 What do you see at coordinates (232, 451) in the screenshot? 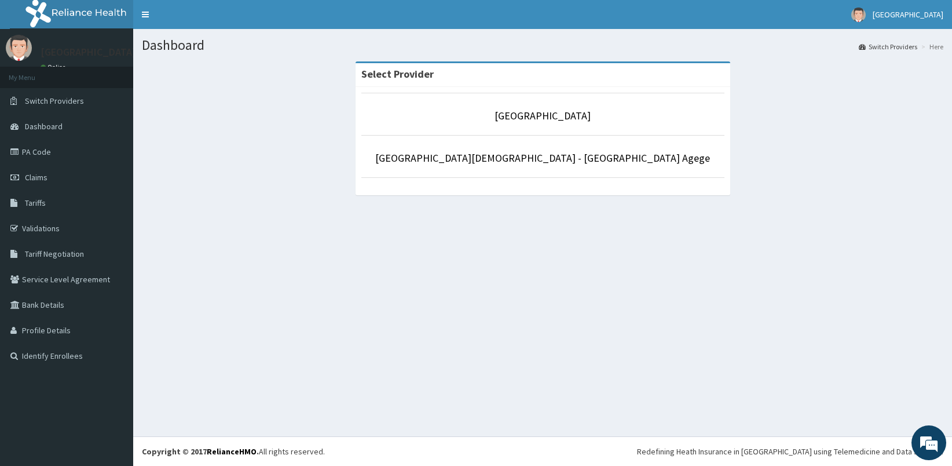
I see `a: RelianceHMO` at bounding box center [232, 451].